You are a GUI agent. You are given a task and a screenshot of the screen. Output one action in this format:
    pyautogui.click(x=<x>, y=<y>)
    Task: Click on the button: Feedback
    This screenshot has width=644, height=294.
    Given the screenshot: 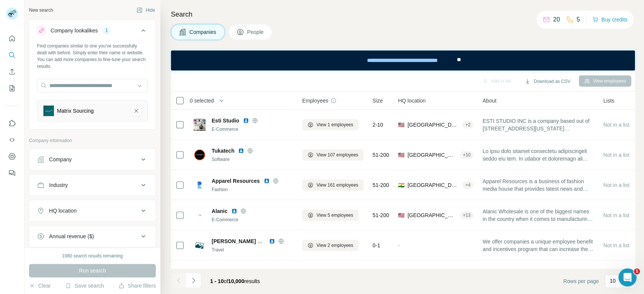 What is the action you would take?
    pyautogui.click(x=12, y=173)
    